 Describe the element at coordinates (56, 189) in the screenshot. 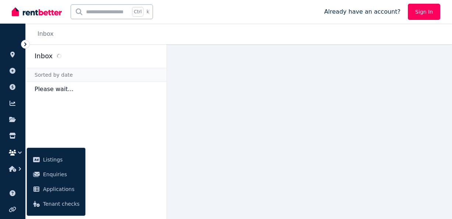

I see `a: Applications` at that location.